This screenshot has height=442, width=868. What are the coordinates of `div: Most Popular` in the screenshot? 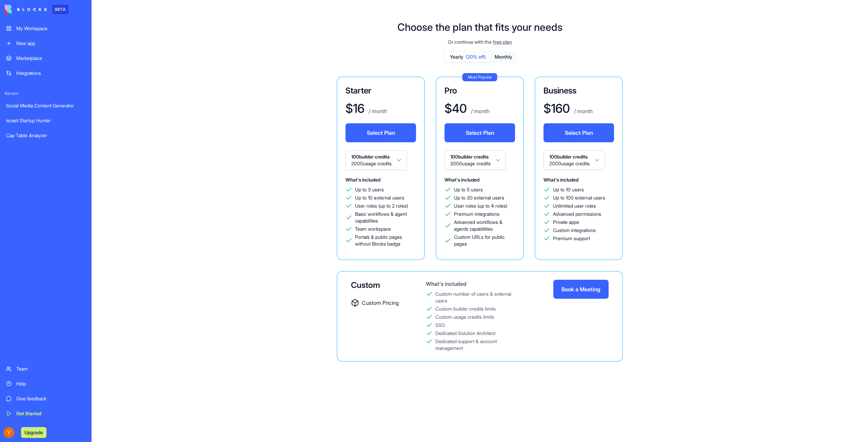 It's located at (480, 77).